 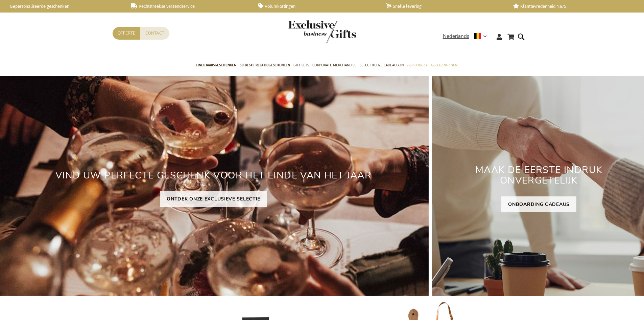 What do you see at coordinates (467, 36) in the screenshot?
I see `div: Nederlands` at bounding box center [467, 36].